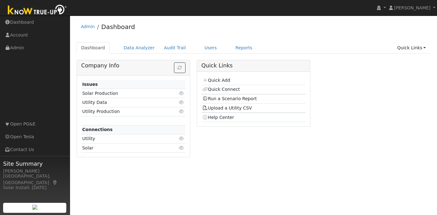 The height and width of the screenshot is (215, 437). I want to click on strong: Issues, so click(90, 84).